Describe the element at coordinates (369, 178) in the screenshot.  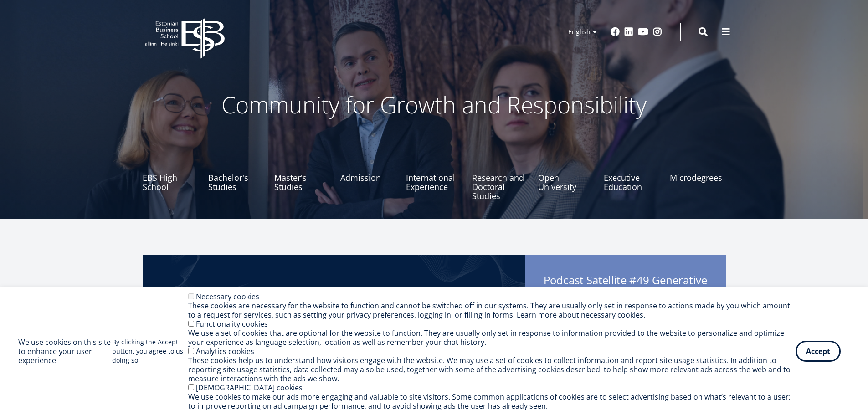
I see `a: Admission` at that location.